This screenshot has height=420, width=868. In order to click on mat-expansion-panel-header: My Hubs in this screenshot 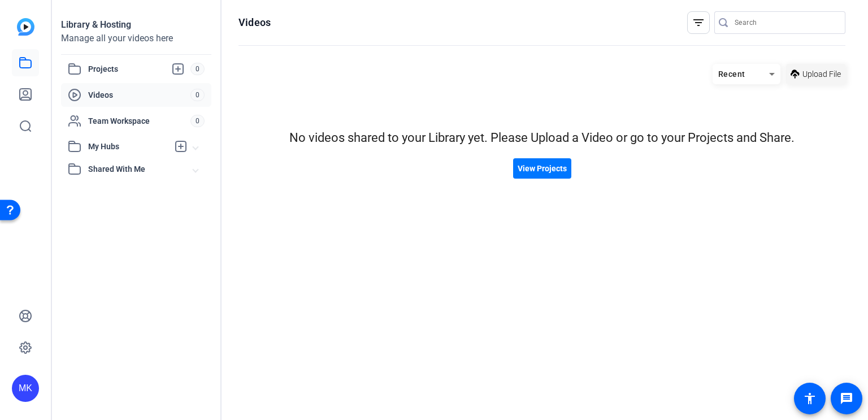, I will do `click(136, 146)`.